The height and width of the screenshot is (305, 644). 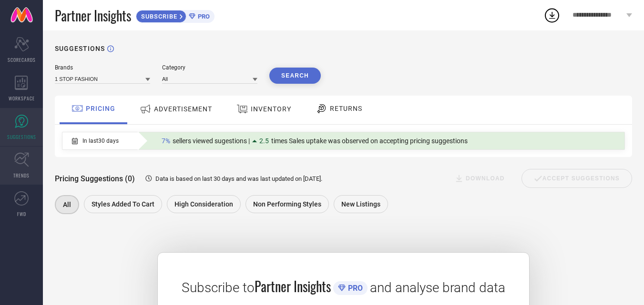 What do you see at coordinates (183, 109) in the screenshot?
I see `span: ADVERTISEMENT` at bounding box center [183, 109].